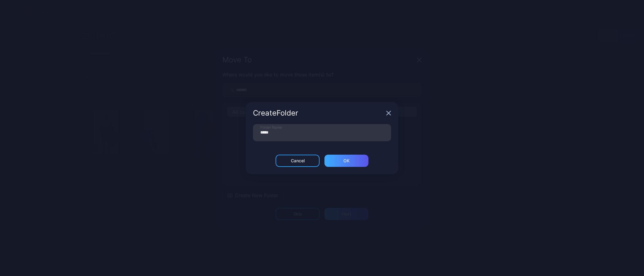 This screenshot has height=276, width=644. I want to click on input: Folder Name, so click(322, 132).